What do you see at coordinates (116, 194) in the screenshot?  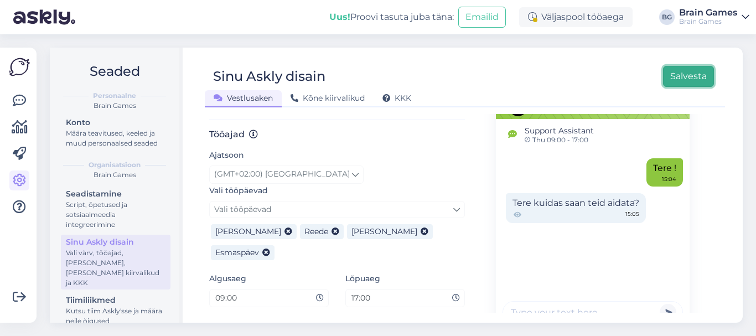 I see `div: Seadistamine` at bounding box center [116, 194].